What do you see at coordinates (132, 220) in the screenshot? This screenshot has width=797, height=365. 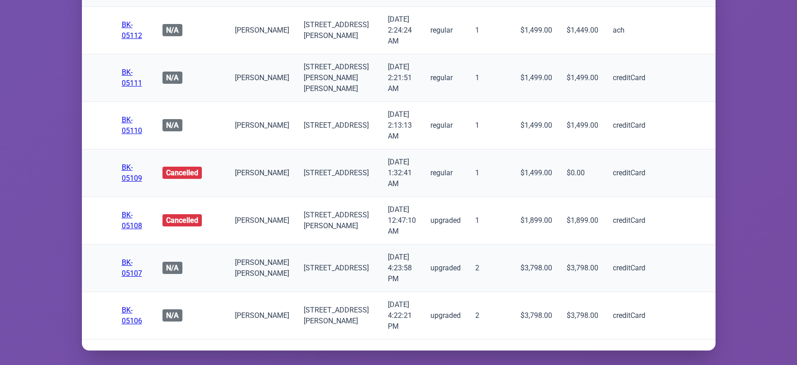 I see `a: BK-05108` at bounding box center [132, 220].